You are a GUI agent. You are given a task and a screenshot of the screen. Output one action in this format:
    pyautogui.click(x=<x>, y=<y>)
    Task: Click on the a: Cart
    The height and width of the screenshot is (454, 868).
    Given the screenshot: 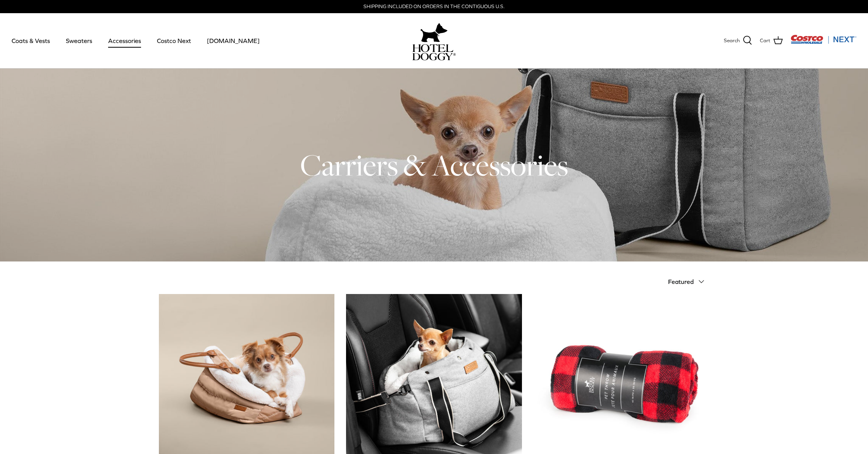 What is the action you would take?
    pyautogui.click(x=771, y=41)
    